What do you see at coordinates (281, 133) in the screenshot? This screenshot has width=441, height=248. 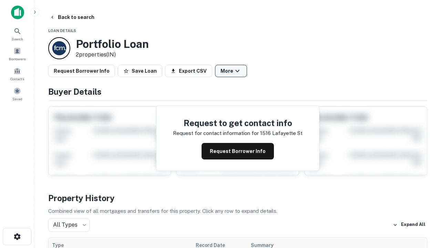 I see `p: 1516 lafayette st` at bounding box center [281, 133].